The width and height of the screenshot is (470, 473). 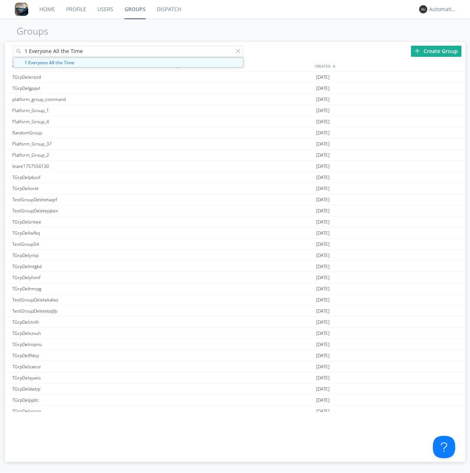 I want to click on div: TGrpDelioret, so click(x=86, y=188).